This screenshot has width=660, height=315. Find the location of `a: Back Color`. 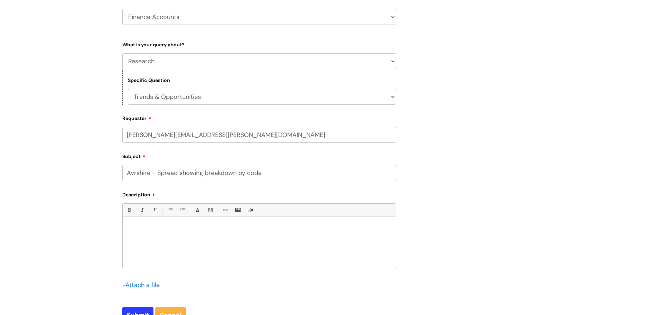

a: Back Color is located at coordinates (210, 210).